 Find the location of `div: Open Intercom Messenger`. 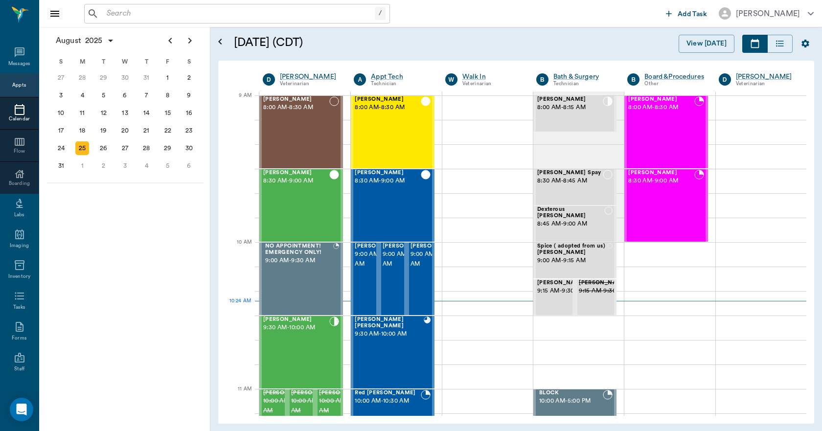

div: Open Intercom Messenger is located at coordinates (22, 409).